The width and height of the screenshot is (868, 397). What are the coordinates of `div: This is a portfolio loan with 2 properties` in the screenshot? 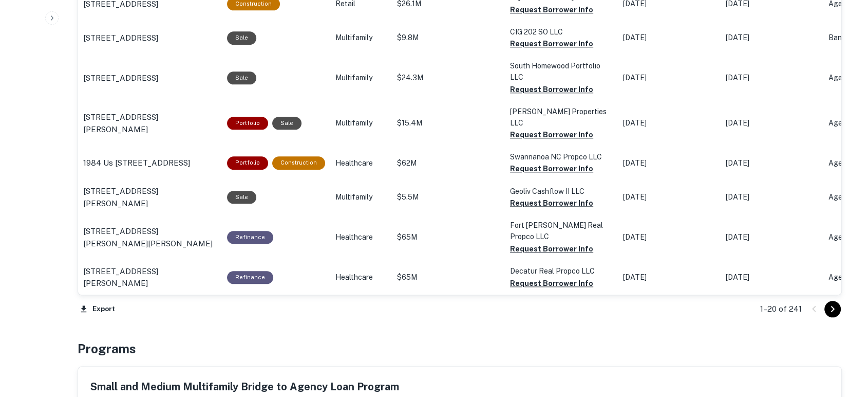 It's located at (248, 163).